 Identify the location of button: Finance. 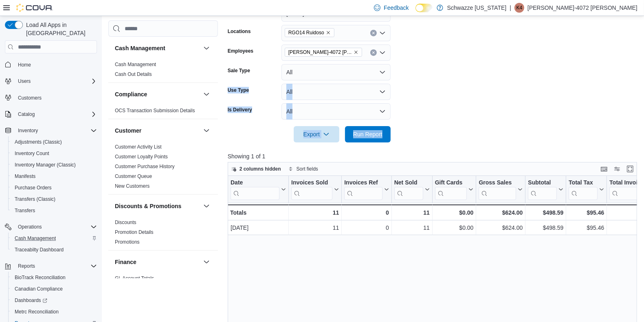
(157, 262).